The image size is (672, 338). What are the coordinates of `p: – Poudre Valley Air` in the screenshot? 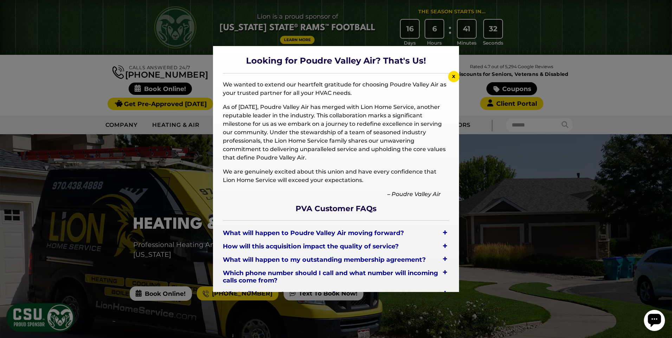 It's located at (336, 194).